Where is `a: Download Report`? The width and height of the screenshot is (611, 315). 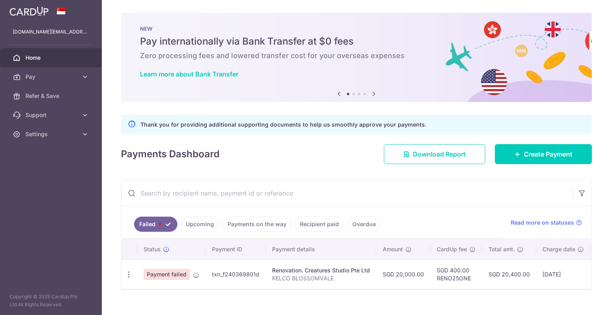 a: Download Report is located at coordinates (434, 154).